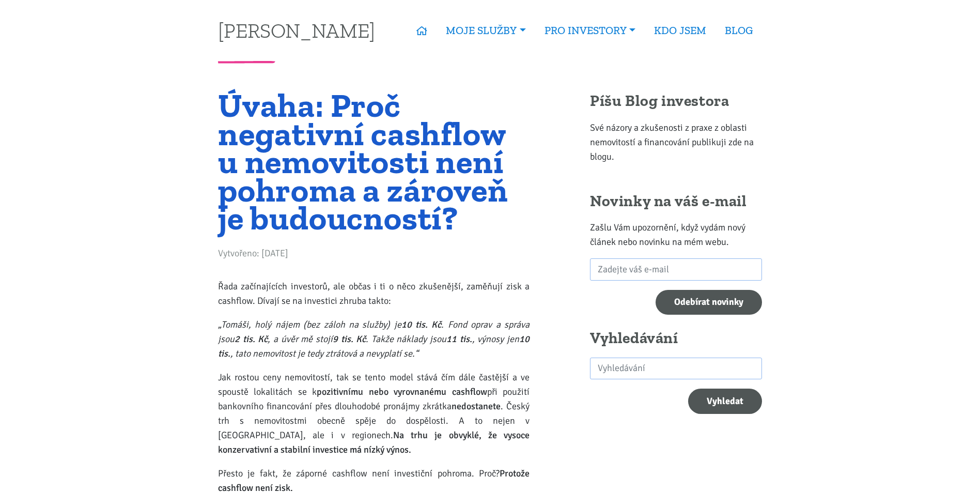  Describe the element at coordinates (459, 339) in the screenshot. I see `strong: 11 tis.` at that location.